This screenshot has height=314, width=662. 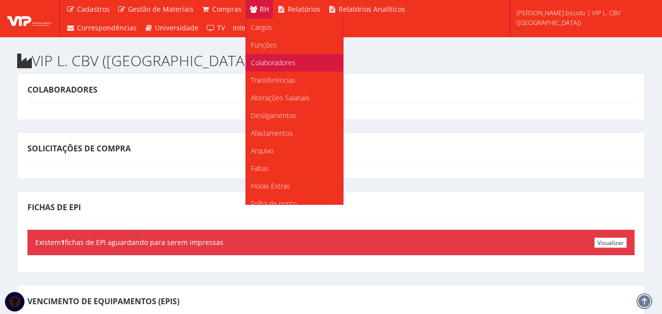 I want to click on a: Folha de ponto, so click(x=294, y=204).